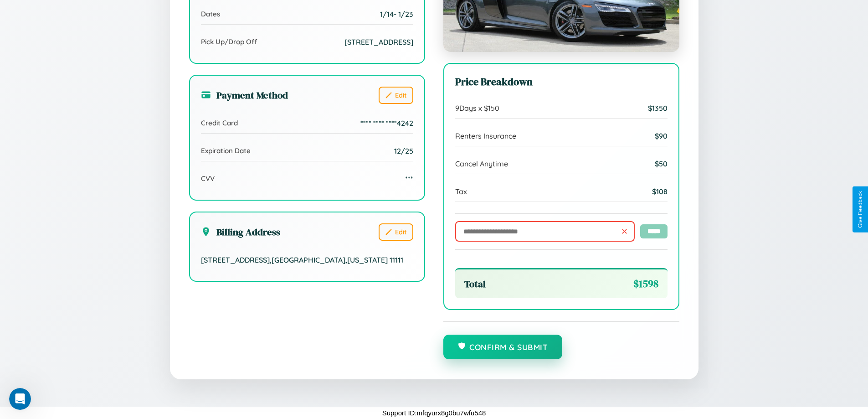 This screenshot has height=419, width=868. I want to click on h3: Billing Address, so click(240, 231).